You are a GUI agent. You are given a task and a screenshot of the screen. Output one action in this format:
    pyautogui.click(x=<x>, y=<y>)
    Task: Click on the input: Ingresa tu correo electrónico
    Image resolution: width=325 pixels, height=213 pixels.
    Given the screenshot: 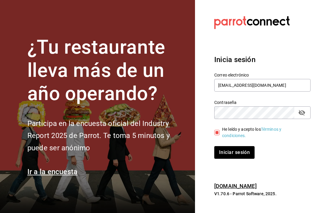 What is the action you would take?
    pyautogui.click(x=262, y=85)
    